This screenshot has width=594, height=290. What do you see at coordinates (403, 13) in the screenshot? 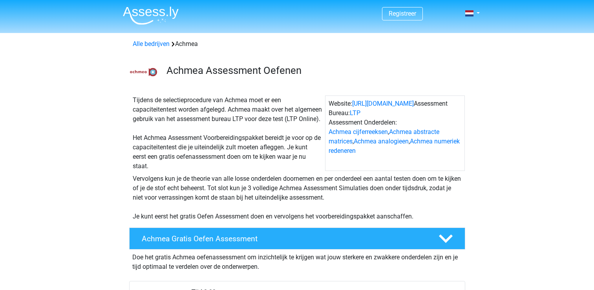
I see `a: Registreer` at bounding box center [403, 13].